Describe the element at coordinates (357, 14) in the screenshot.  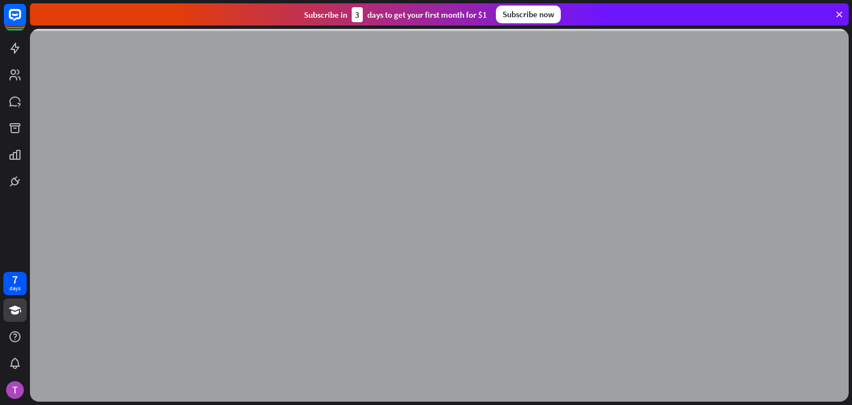
I see `div: 3` at that location.